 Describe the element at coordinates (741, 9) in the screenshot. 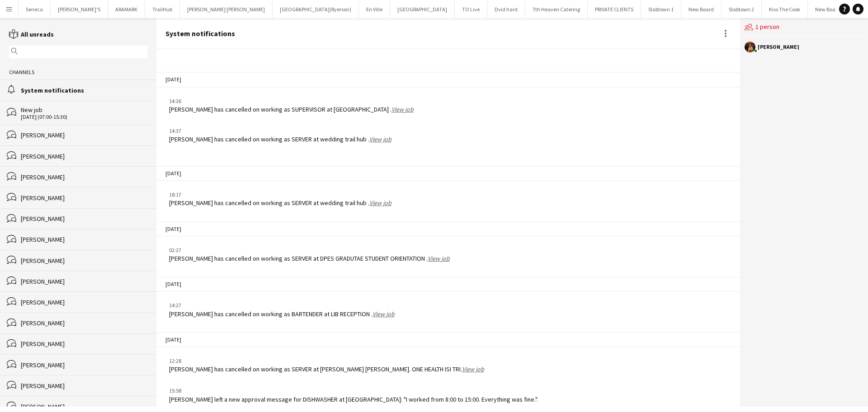

I see `button: Slabtown 2` at that location.